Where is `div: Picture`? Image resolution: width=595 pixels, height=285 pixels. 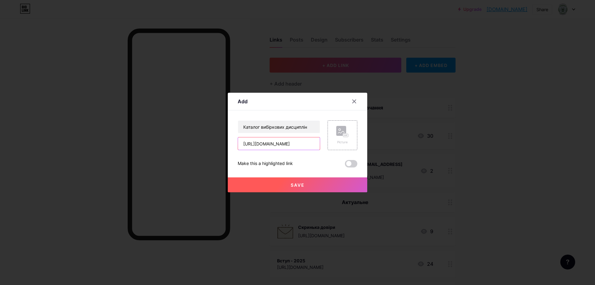
div: Picture is located at coordinates (343, 142).